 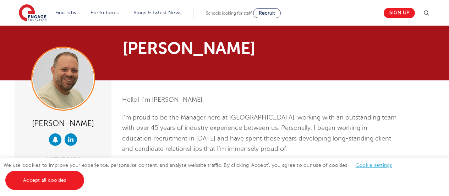 I want to click on span: We use cookies to improve your experience, personalise content, and analyse website traffic. By c..., so click(x=201, y=172).